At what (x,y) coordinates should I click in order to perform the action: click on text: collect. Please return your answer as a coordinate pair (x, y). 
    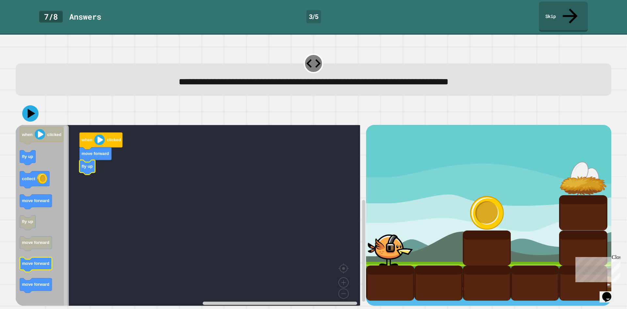
    Looking at the image, I should click on (28, 178).